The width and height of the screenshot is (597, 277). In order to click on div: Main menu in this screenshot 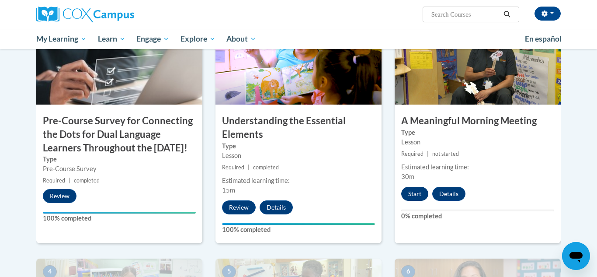, I will do `click(299, 39)`.